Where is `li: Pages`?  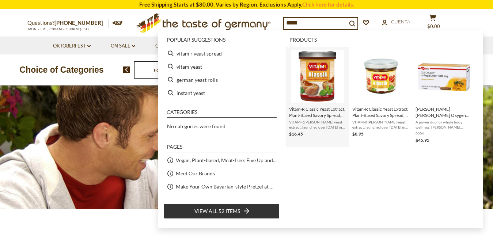
li: Pages is located at coordinates (221, 148).